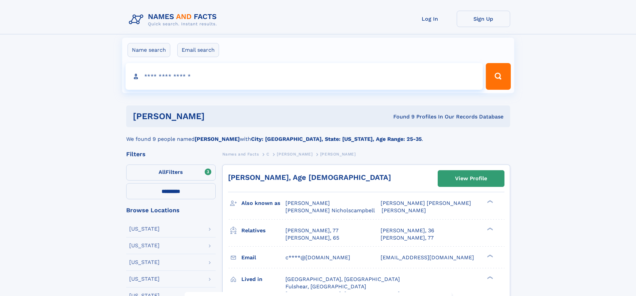 The width and height of the screenshot is (636, 296). I want to click on a: View Profile, so click(471, 179).